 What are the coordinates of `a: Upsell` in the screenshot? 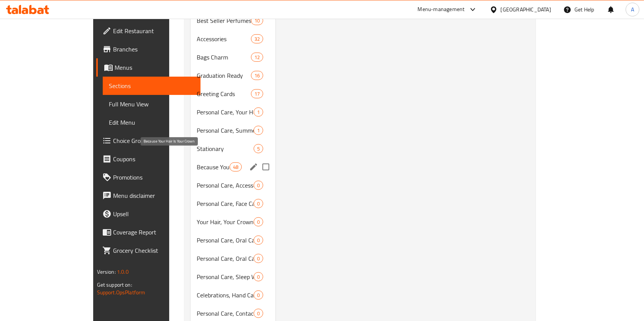 It's located at (148, 214).